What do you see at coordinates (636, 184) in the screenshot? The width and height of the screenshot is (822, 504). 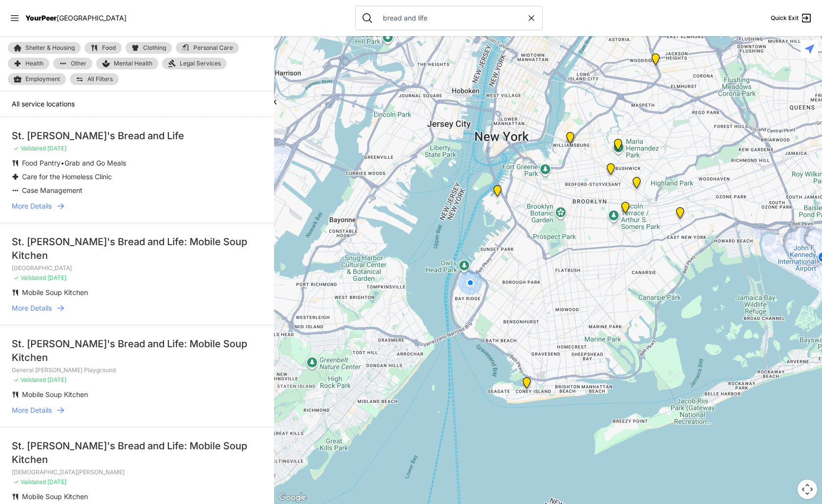 I see `div: Wayside Baptist Church` at bounding box center [636, 184].